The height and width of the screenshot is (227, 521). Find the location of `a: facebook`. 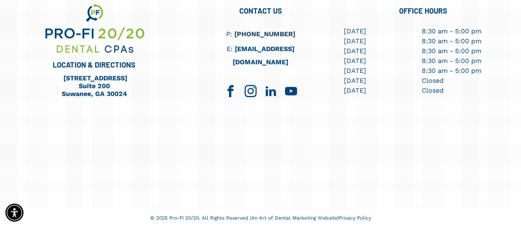

a: facebook is located at coordinates (230, 92).